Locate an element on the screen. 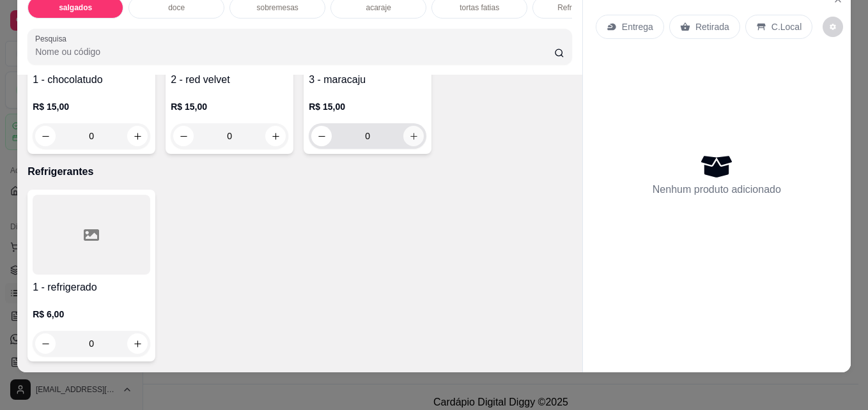  input: Pesquisa is located at coordinates (294, 52).